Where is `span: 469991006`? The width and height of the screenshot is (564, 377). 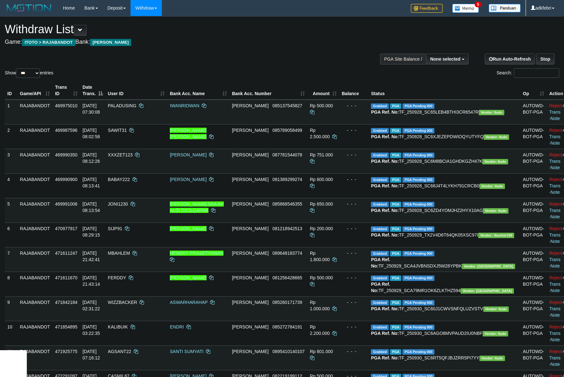 span: 469991006 is located at coordinates (66, 204).